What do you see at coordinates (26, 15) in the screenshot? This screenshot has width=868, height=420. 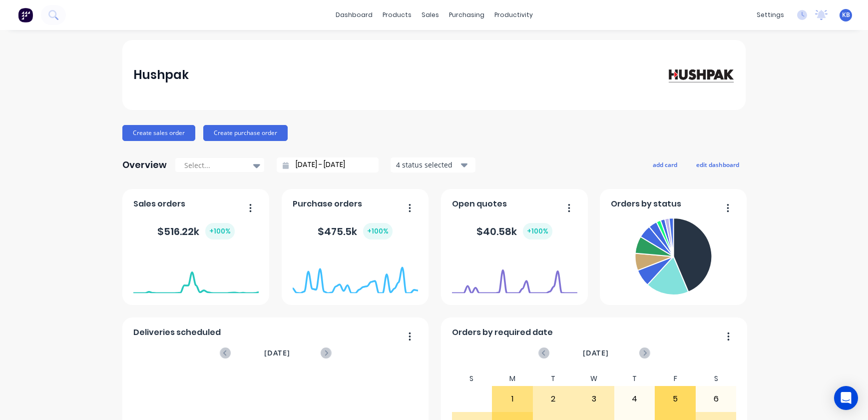 I see `img: Factory` at bounding box center [26, 15].